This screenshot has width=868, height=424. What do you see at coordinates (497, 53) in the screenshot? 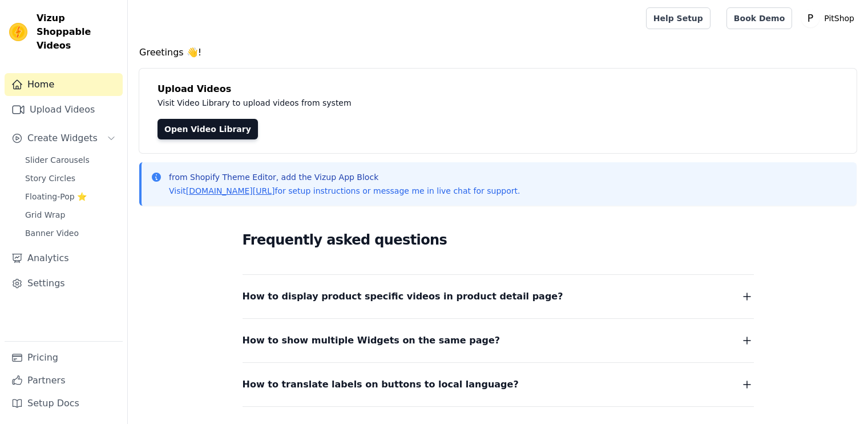
I see `h4: Greetings 👋!` at bounding box center [497, 53].